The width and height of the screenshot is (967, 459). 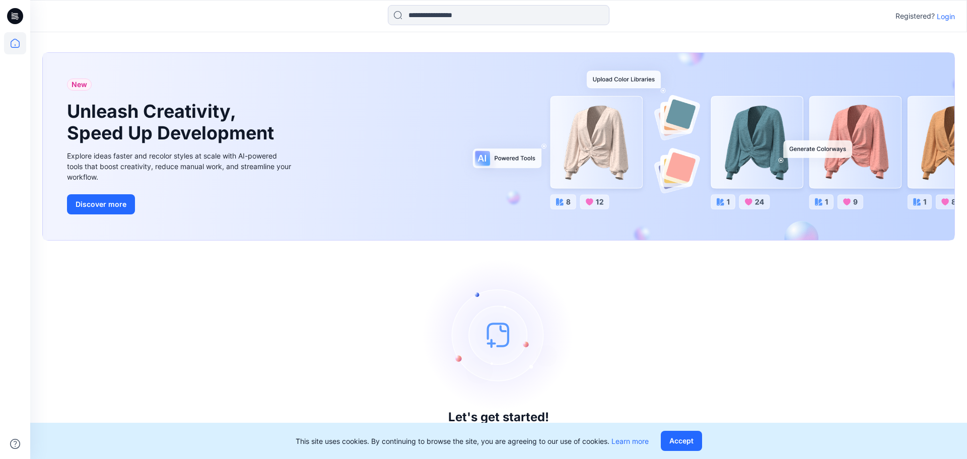 I want to click on h3: Let's get started!, so click(x=498, y=417).